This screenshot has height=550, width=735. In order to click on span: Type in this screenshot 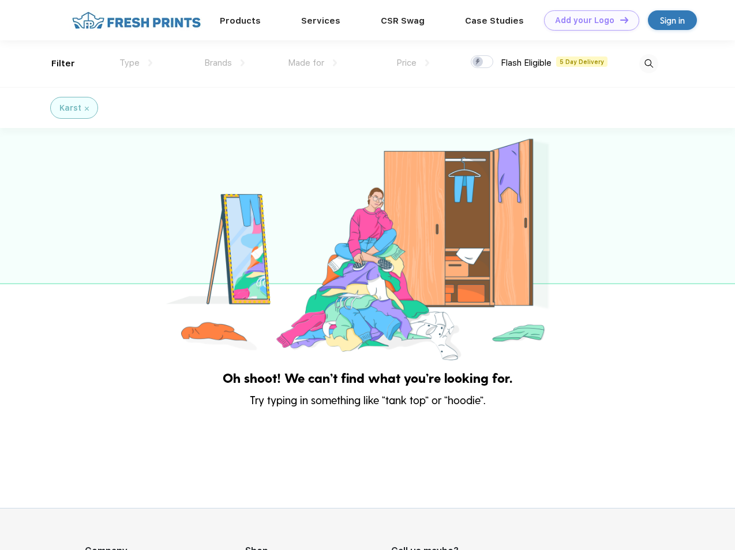, I will do `click(129, 63)`.